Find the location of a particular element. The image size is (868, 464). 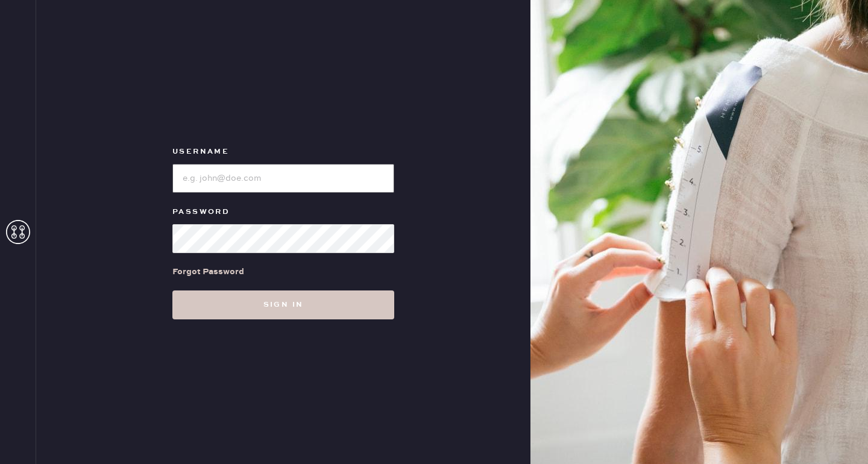

button: Sign in is located at coordinates (283, 305).